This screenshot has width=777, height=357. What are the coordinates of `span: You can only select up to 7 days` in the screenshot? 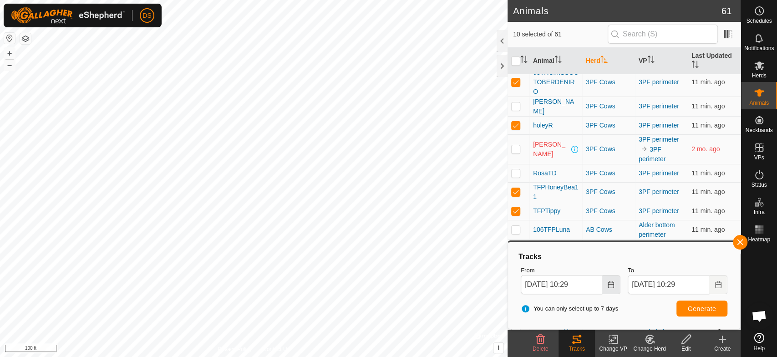 It's located at (570, 309).